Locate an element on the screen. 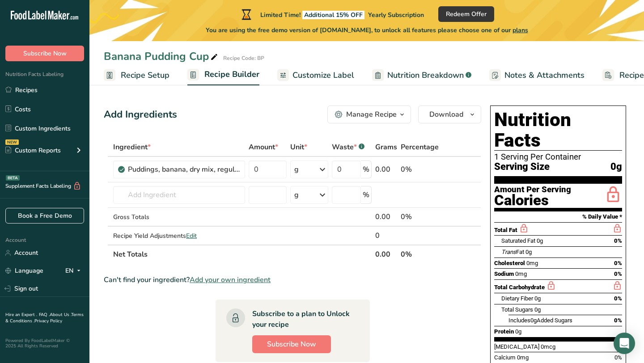 This screenshot has height=363, width=644. span: Serving Size is located at coordinates (522, 167).